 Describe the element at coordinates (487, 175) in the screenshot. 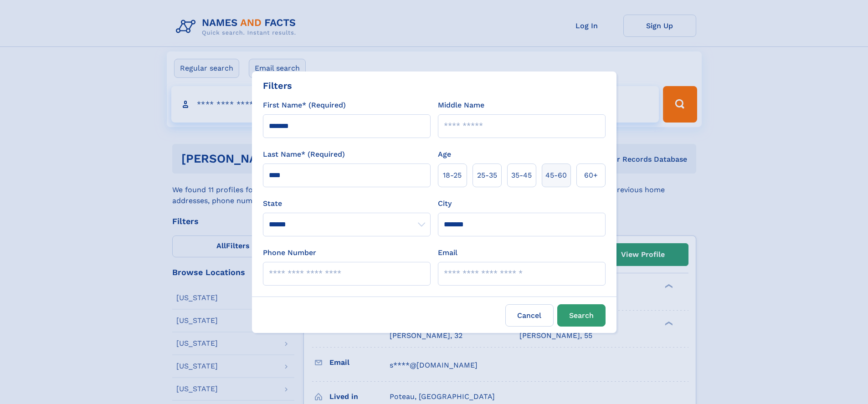

I see `span: 25‑35` at that location.